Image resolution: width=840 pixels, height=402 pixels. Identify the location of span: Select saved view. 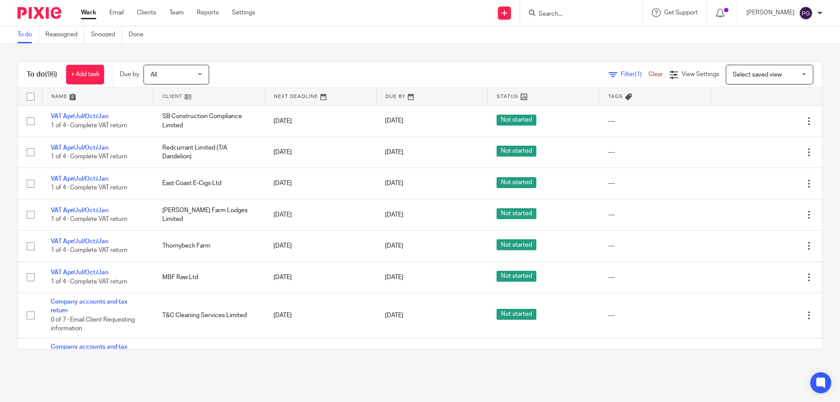
(757, 75).